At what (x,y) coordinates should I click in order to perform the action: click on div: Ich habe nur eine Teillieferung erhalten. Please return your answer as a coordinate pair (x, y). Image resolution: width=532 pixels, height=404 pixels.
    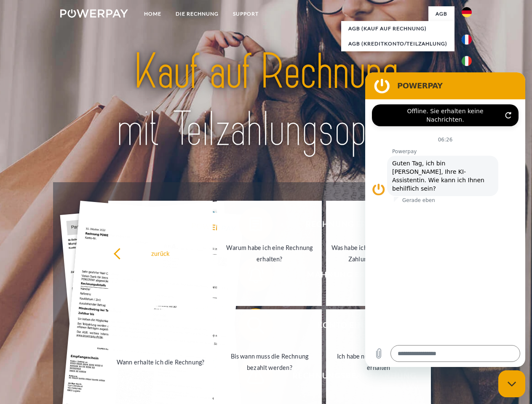
    Looking at the image, I should click on (378, 362).